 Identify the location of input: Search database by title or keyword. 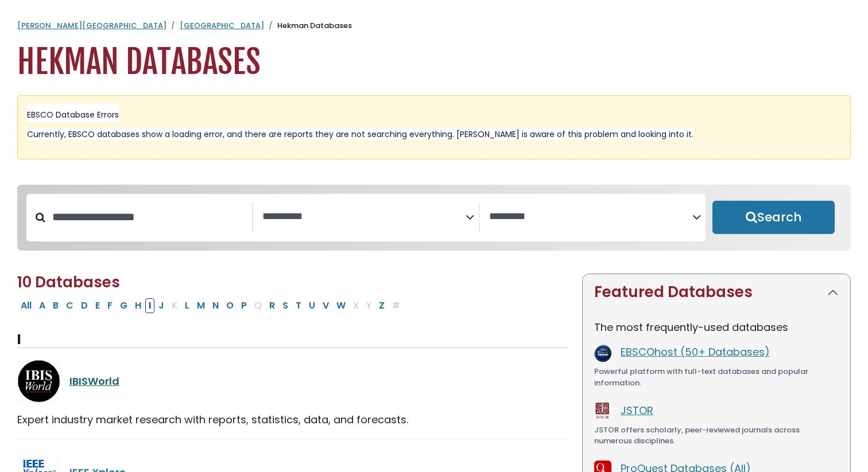
(148, 217).